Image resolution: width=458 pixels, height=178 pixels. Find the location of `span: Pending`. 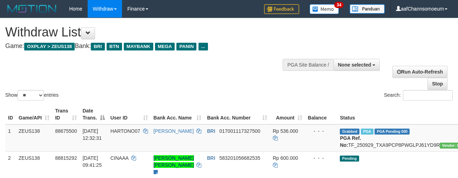

span: Pending is located at coordinates (349, 158).